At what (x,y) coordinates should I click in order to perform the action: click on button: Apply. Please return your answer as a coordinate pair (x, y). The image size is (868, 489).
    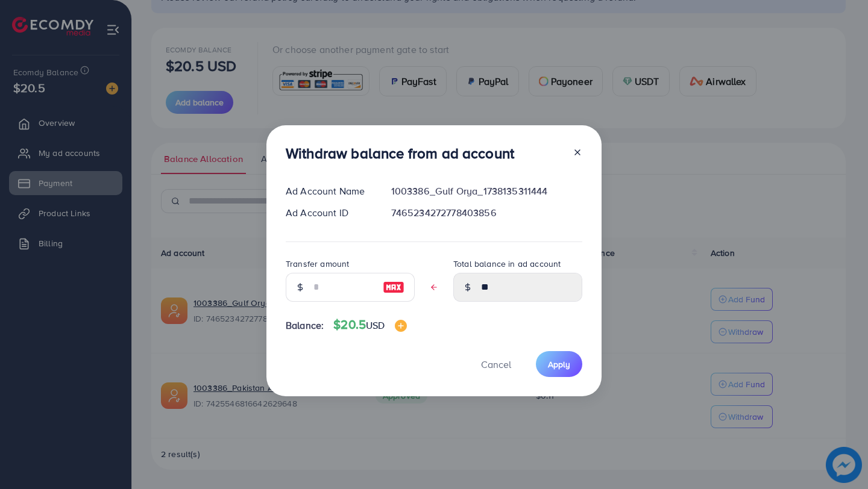
    Looking at the image, I should click on (559, 364).